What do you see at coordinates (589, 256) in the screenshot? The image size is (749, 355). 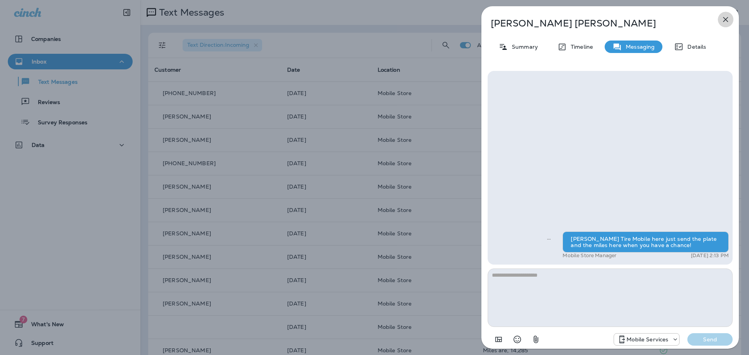 I see `p: Mobile Store Manager` at bounding box center [589, 256].